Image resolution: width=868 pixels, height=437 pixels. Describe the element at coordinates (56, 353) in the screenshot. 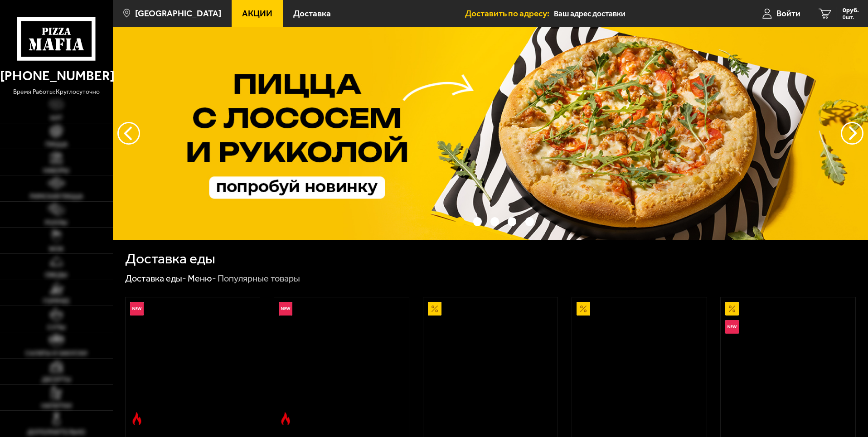

I see `span: Салаты и закуски` at that location.